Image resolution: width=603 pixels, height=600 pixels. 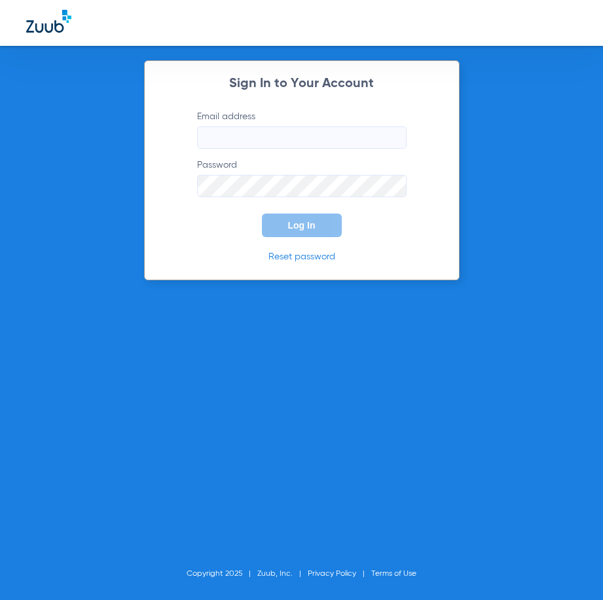 What do you see at coordinates (332, 573) in the screenshot?
I see `a: Privacy Policy` at bounding box center [332, 573].